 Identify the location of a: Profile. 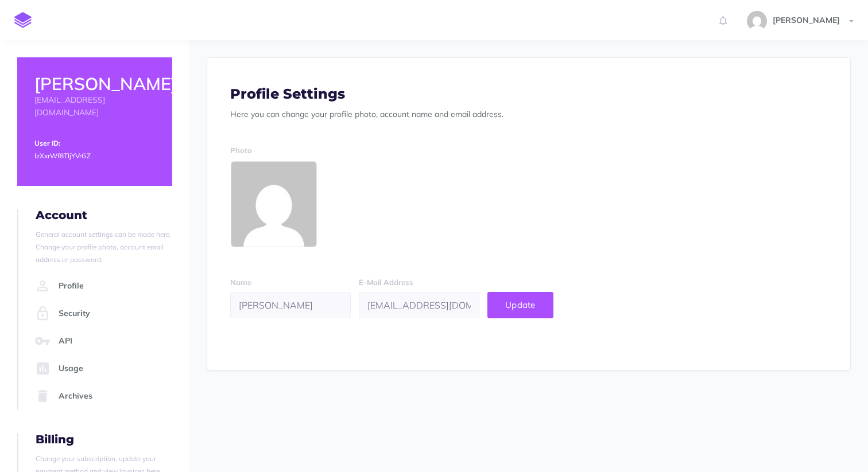
(102, 286).